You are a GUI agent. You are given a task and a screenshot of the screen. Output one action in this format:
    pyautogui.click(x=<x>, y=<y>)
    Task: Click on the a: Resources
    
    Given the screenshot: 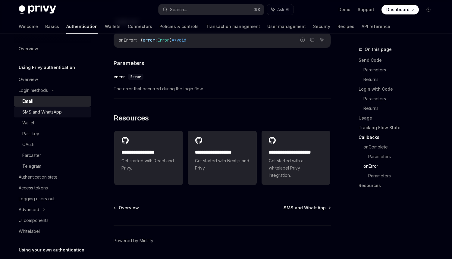 What is the action you would take?
    pyautogui.click(x=399, y=186)
    